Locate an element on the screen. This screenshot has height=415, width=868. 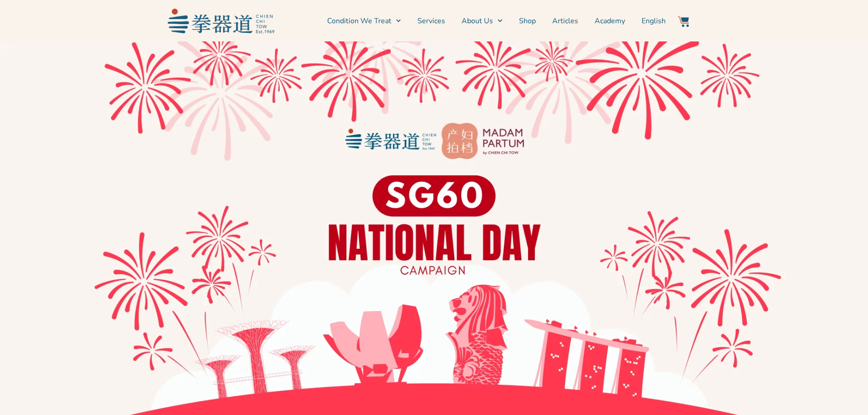
a: Condition We Treat is located at coordinates (364, 21).